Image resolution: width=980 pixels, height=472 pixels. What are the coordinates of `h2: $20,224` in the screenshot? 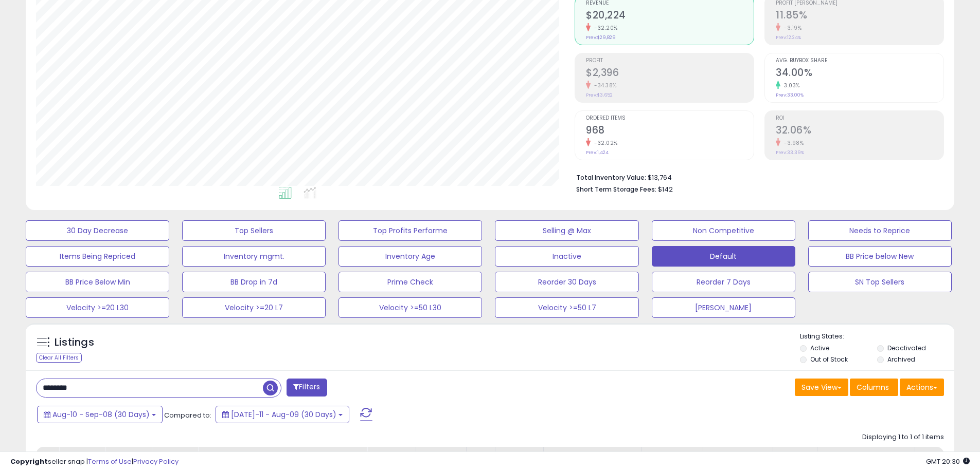 It's located at (669, 16).